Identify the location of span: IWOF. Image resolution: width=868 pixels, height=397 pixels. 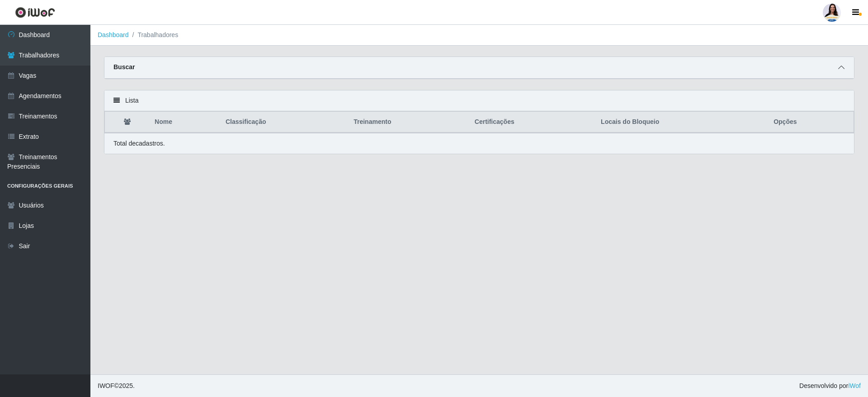
(106, 385).